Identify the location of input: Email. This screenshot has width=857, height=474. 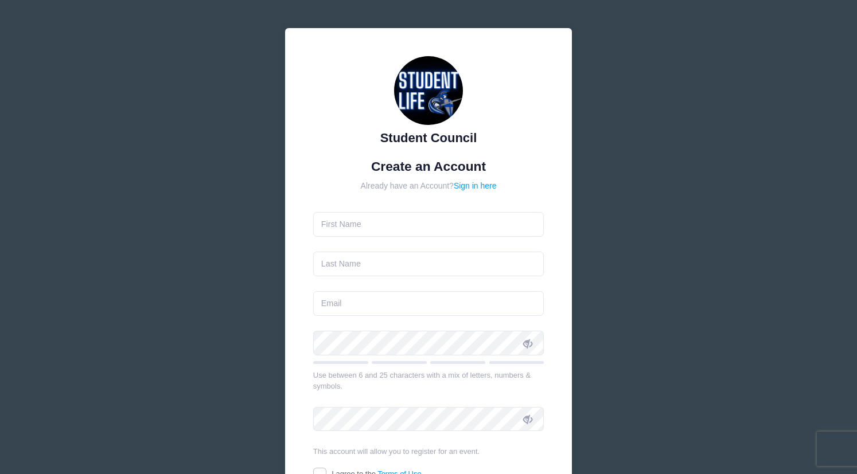
(428, 303).